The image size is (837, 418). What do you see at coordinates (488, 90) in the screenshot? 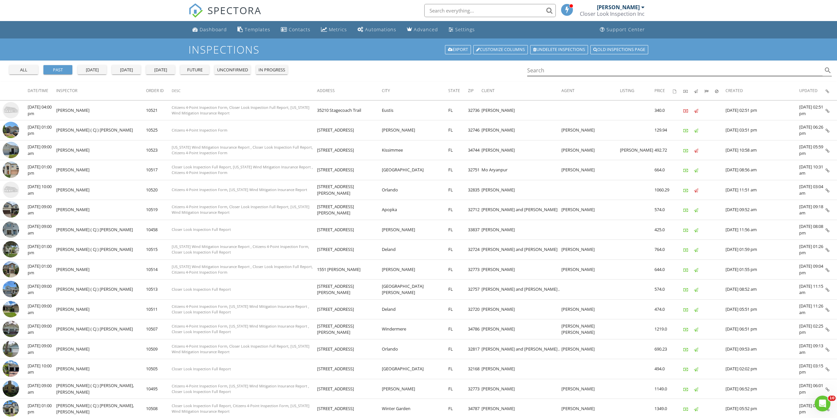
I see `span: Client` at bounding box center [488, 90].